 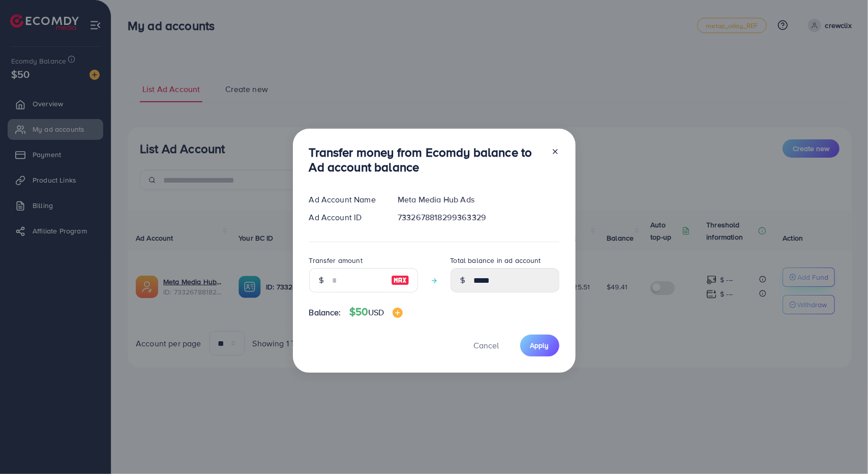 I want to click on span: Apply, so click(x=540, y=346).